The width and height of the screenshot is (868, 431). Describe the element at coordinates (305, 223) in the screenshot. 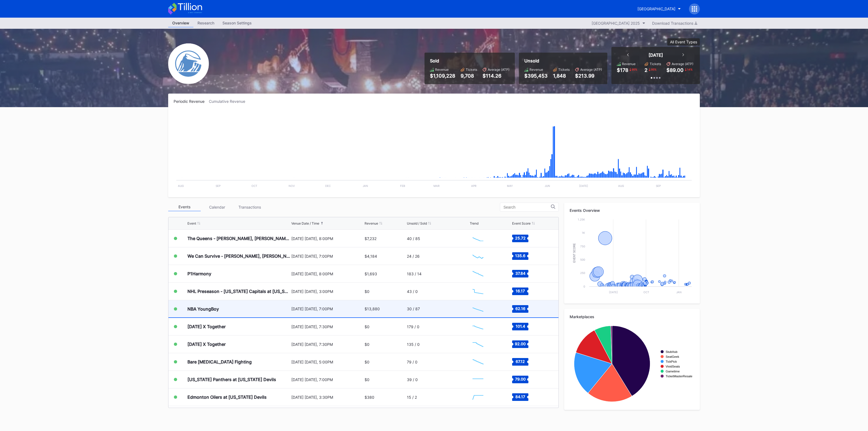

I see `div: Venue Date / Time` at that location.